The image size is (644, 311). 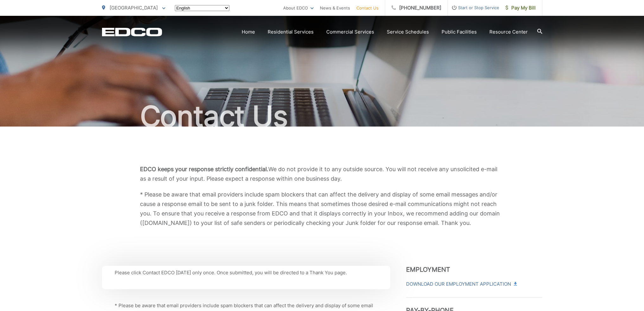 I want to click on p: * Please be aware that email providers include spam blockers that can affect the delivery and dis..., so click(x=322, y=209).